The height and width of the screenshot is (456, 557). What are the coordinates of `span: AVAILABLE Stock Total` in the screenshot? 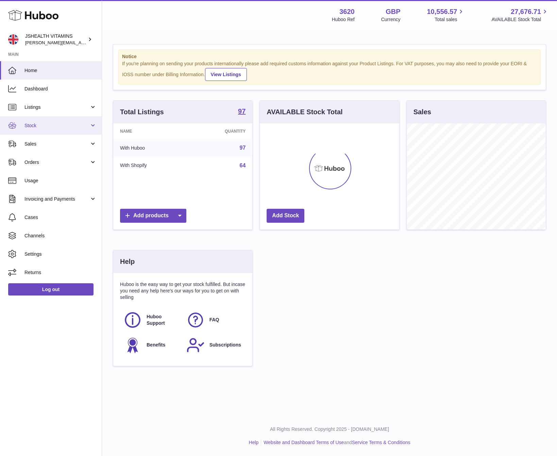 It's located at (520, 19).